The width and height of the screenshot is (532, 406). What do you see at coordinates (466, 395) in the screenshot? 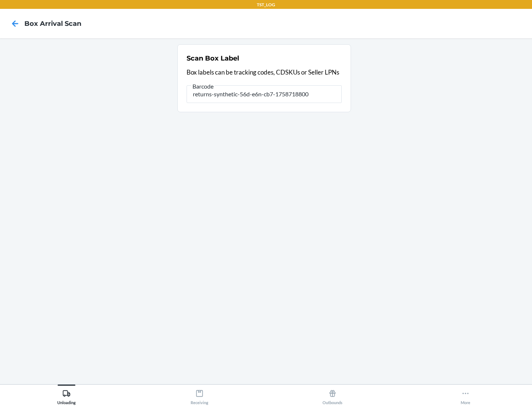
I see `button: More` at bounding box center [466, 395].